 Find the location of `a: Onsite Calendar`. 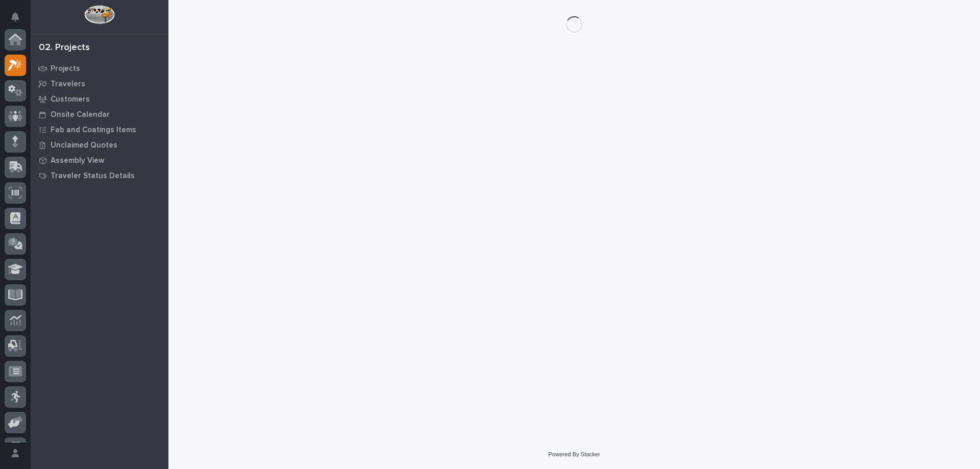

a: Onsite Calendar is located at coordinates (99, 114).